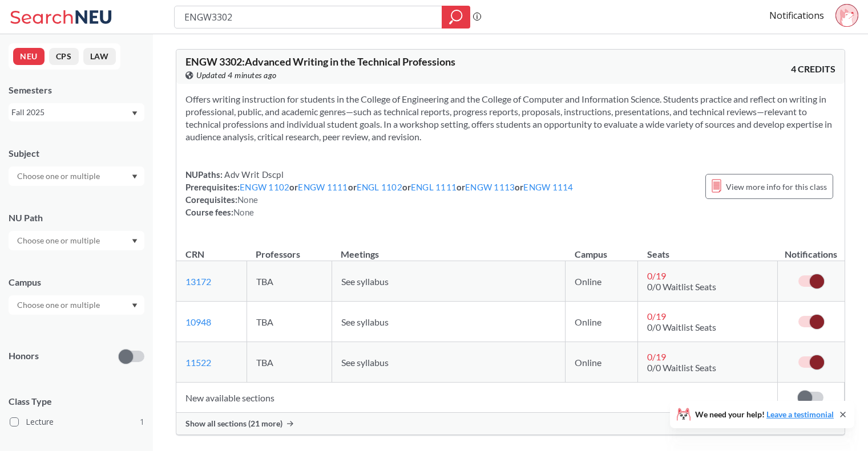 The width and height of the screenshot is (868, 451). Describe the element at coordinates (379, 194) in the screenshot. I see `div: NUPaths: Prerequisites: or or or or or Corequisites: Course fees:` at that location.